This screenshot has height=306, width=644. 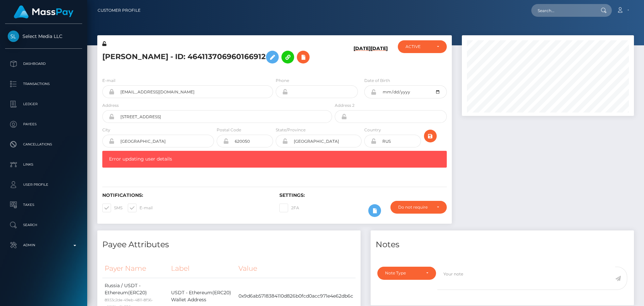 I want to click on span: Select Media LLC, so click(x=44, y=37).